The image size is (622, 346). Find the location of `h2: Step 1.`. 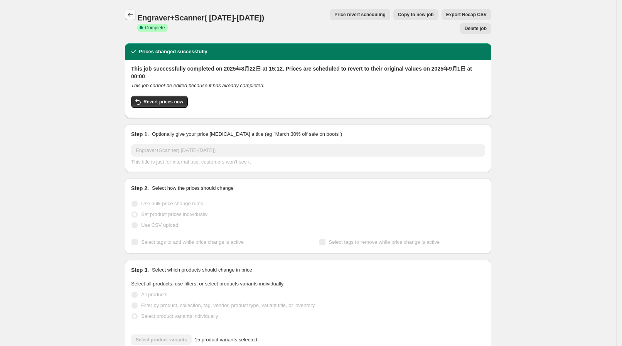

h2: Step 1. is located at coordinates (140, 134).